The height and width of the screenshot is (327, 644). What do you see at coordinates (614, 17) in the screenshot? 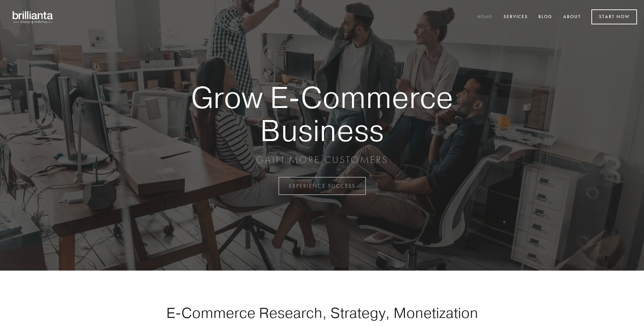
I see `a: Start Now` at bounding box center [614, 17].